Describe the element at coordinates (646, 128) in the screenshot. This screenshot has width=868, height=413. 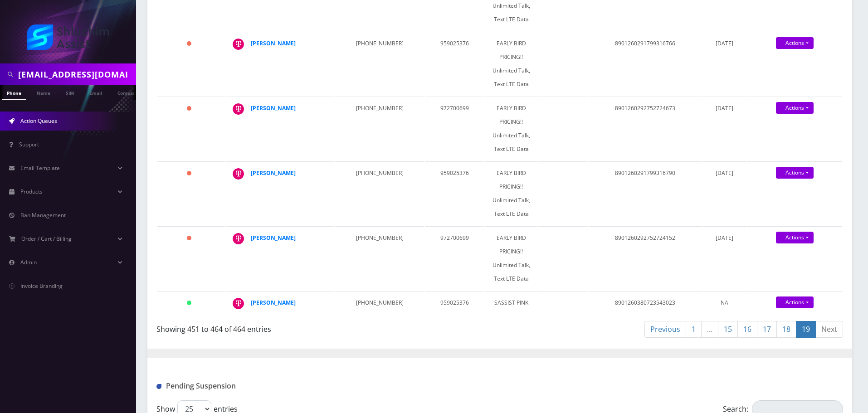
I see `td: 8901260292752724673` at that location.